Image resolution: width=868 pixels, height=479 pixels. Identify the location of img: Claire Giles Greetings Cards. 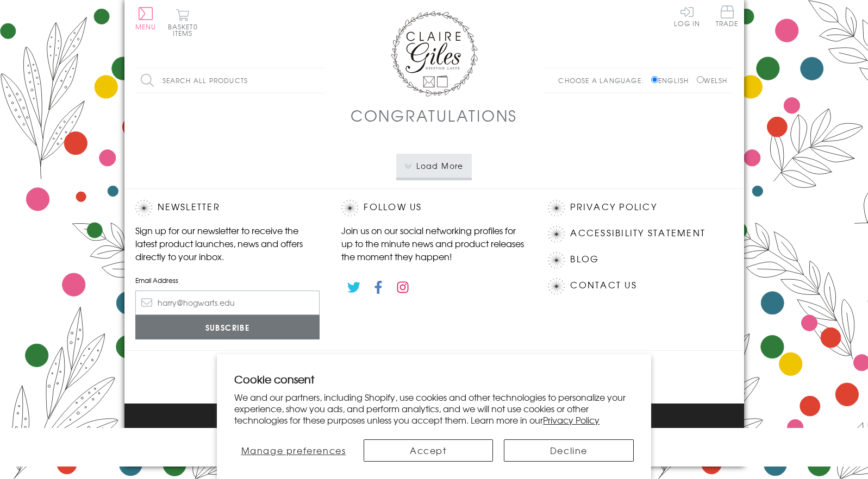
(434, 54).